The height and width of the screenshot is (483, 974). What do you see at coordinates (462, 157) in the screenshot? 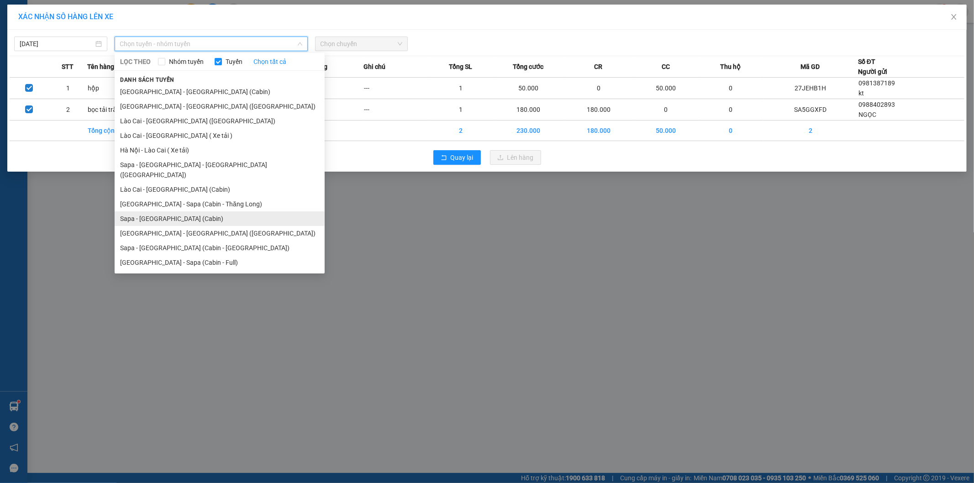
I see `span: Quay lại` at bounding box center [462, 157].